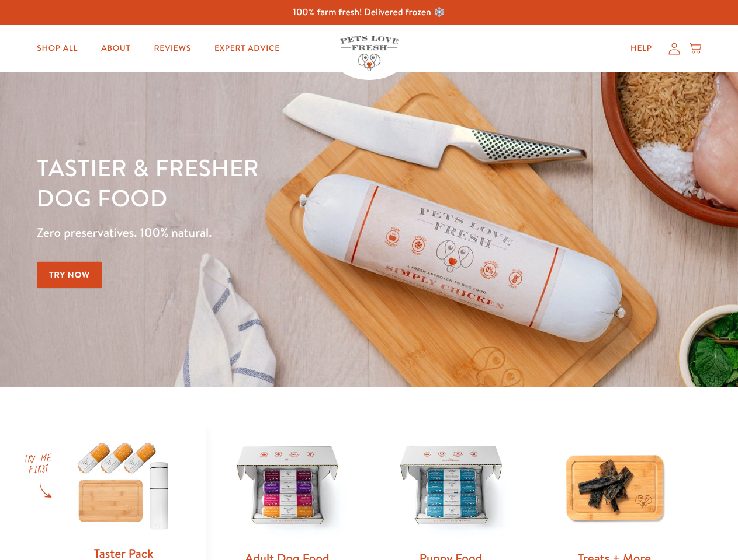 The image size is (738, 560). What do you see at coordinates (172, 48) in the screenshot?
I see `a: Reviews` at bounding box center [172, 48].